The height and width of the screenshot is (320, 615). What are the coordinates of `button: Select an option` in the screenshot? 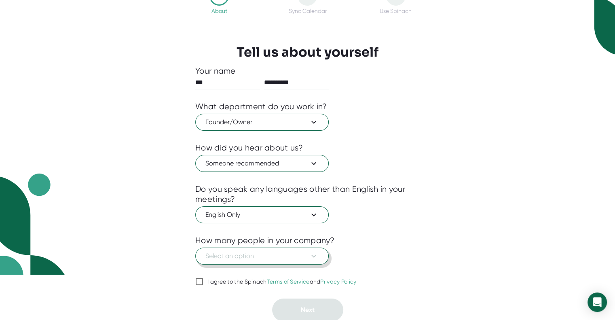 It's located at (262, 256).